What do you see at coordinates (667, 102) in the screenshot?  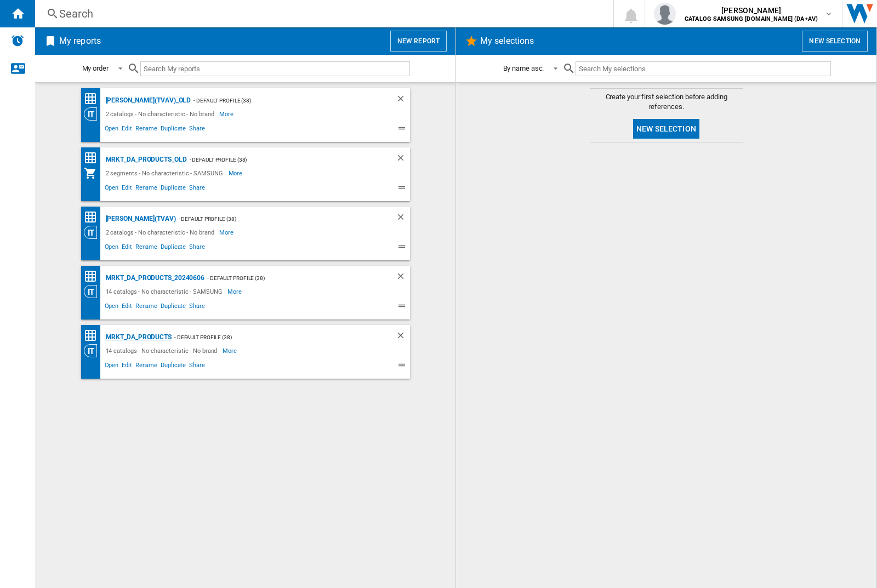 I see `span: Create your first selection before adding references.` at bounding box center [667, 102].